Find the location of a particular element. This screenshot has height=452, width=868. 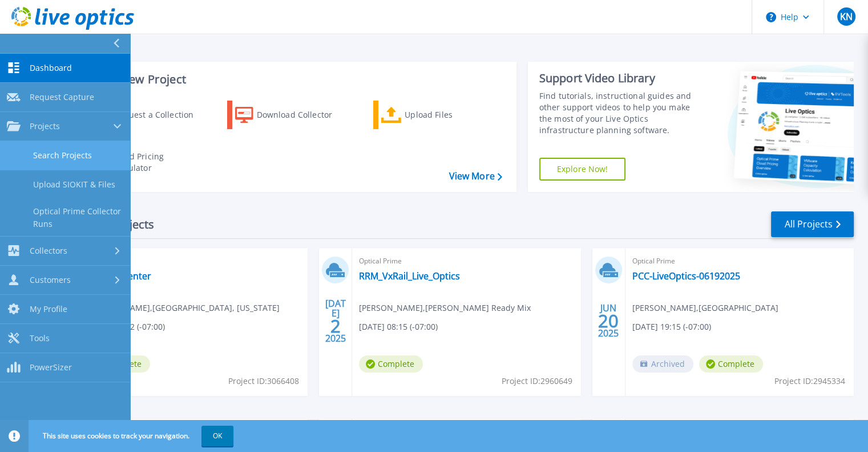

a: Upload Files is located at coordinates (437, 115).